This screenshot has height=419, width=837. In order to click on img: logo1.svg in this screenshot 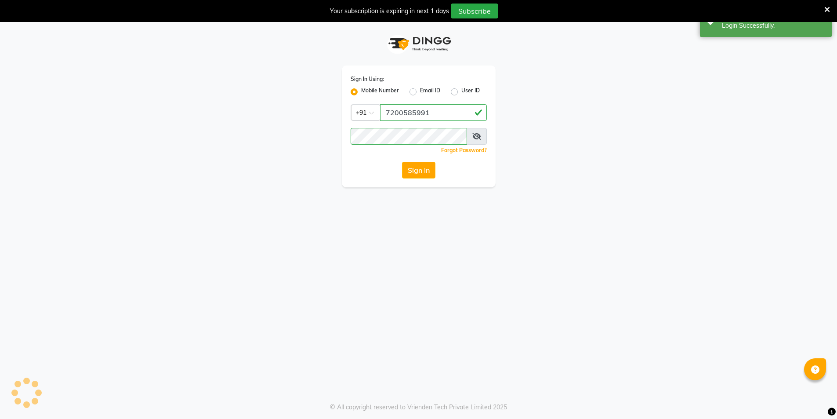, I will do `click(419, 44)`.